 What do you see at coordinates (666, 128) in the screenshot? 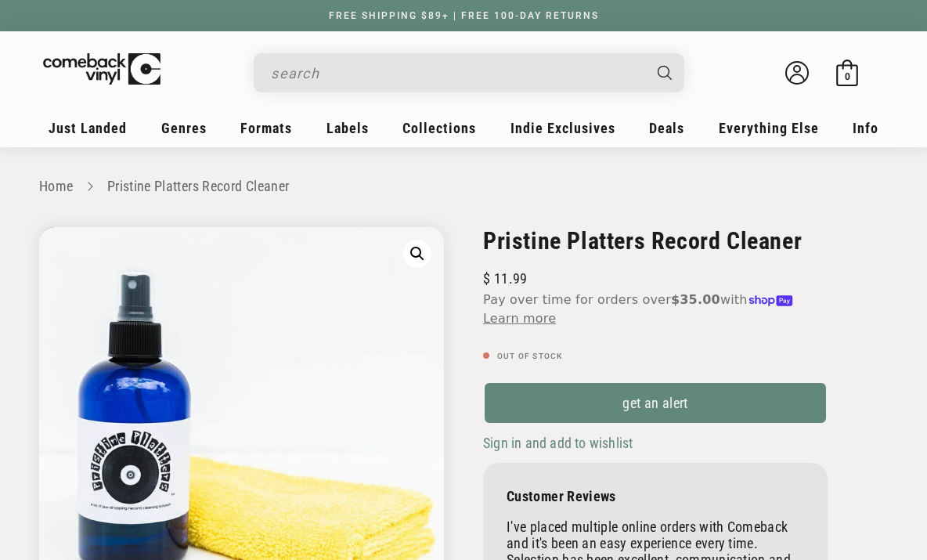
I see `span: Deals` at bounding box center [666, 128].